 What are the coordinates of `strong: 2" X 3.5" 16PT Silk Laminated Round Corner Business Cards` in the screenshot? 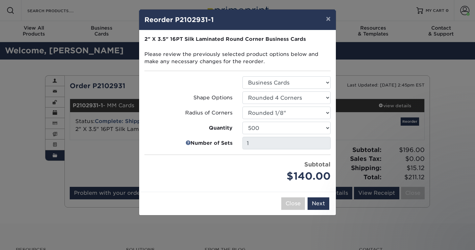 It's located at (225, 39).